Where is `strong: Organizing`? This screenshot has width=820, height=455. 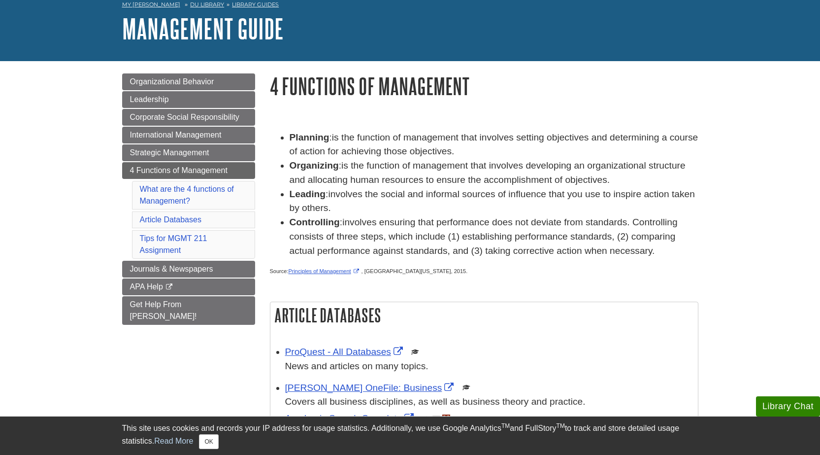 strong: Organizing is located at coordinates (314, 165).